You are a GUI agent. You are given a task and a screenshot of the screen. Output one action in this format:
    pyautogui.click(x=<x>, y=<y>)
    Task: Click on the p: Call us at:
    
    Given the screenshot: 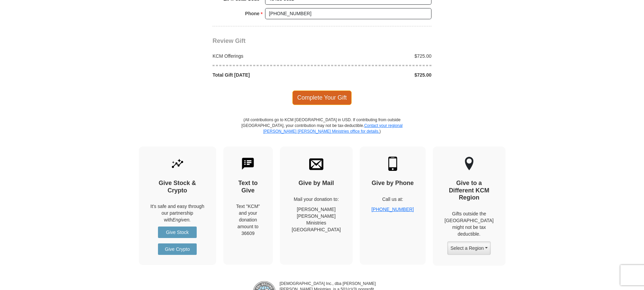 What is the action you would take?
    pyautogui.click(x=393, y=199)
    